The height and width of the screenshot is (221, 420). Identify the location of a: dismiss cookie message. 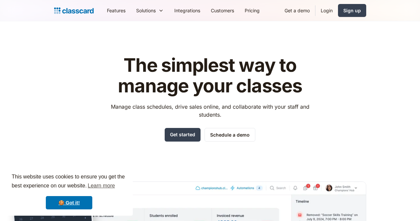
(69, 202).